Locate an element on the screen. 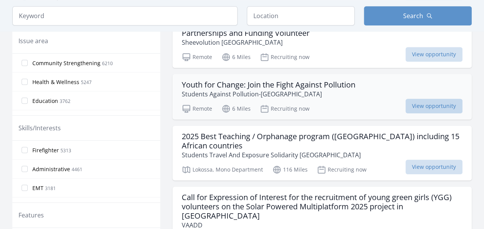  span: 4461 is located at coordinates (77, 169).